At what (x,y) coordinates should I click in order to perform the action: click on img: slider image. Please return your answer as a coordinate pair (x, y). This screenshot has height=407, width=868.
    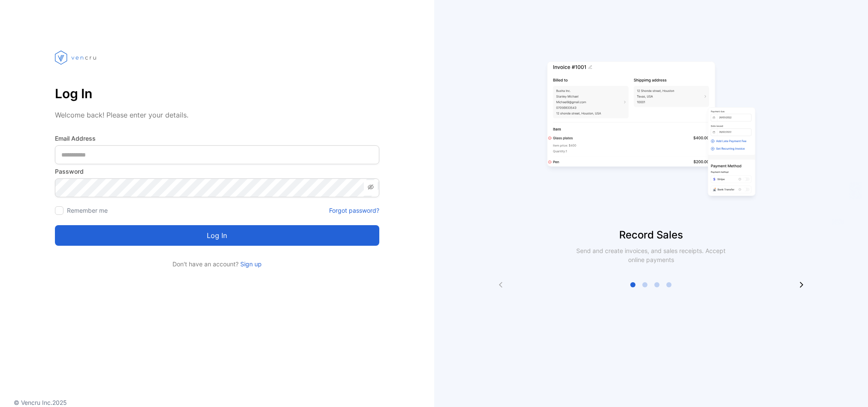
    Looking at the image, I should click on (651, 131).